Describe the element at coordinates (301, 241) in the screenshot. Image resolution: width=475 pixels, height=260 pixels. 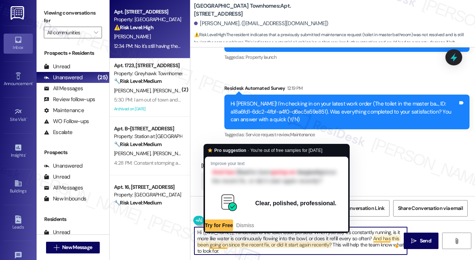
I see `textarea: To enrich screen reader interactions, please activate Accessibility in Grammarly extension settings` at that location.